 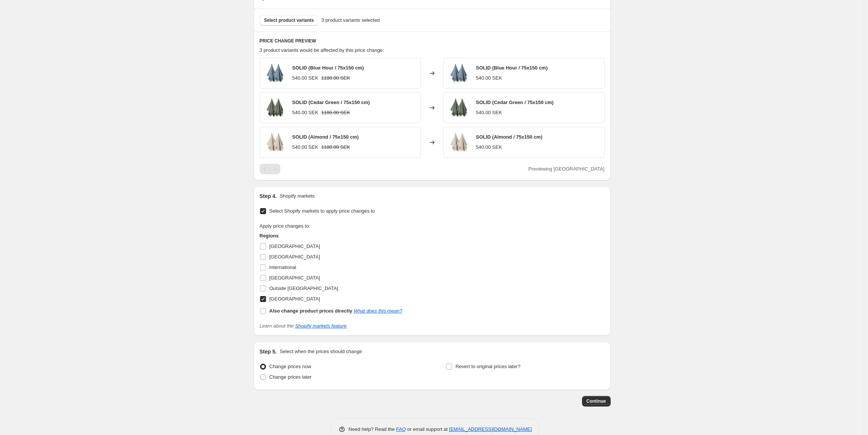 I want to click on h2: Step 5., so click(x=269, y=352).